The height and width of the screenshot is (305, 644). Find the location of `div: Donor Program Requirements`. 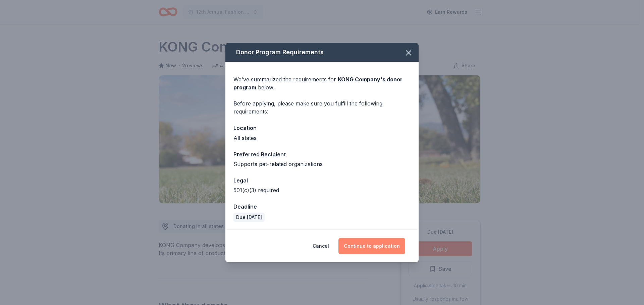

div: Donor Program Requirements is located at coordinates (322, 52).